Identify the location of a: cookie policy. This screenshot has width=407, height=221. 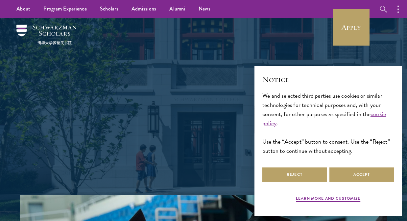
(324, 119).